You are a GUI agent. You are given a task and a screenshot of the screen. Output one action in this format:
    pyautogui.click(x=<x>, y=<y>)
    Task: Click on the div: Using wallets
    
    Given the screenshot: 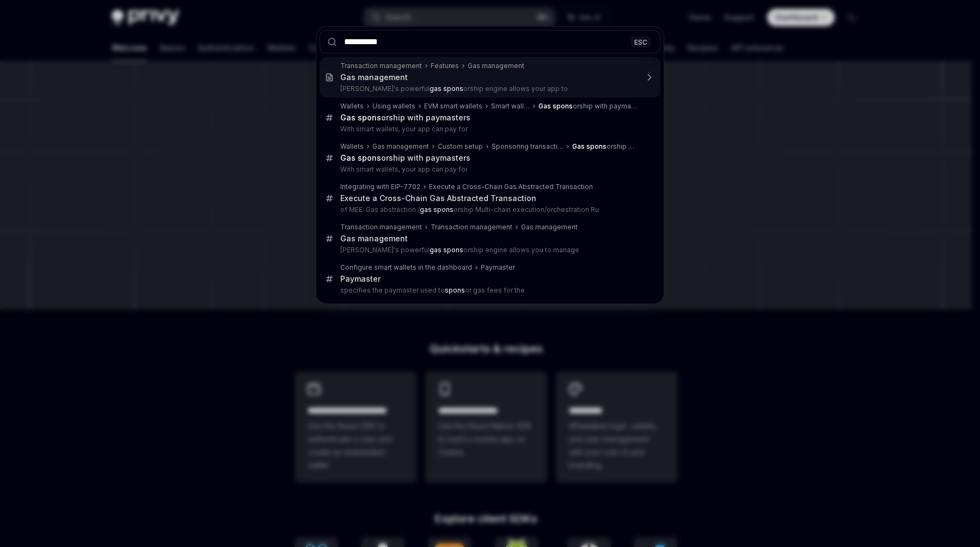 What is the action you would take?
    pyautogui.click(x=393, y=106)
    